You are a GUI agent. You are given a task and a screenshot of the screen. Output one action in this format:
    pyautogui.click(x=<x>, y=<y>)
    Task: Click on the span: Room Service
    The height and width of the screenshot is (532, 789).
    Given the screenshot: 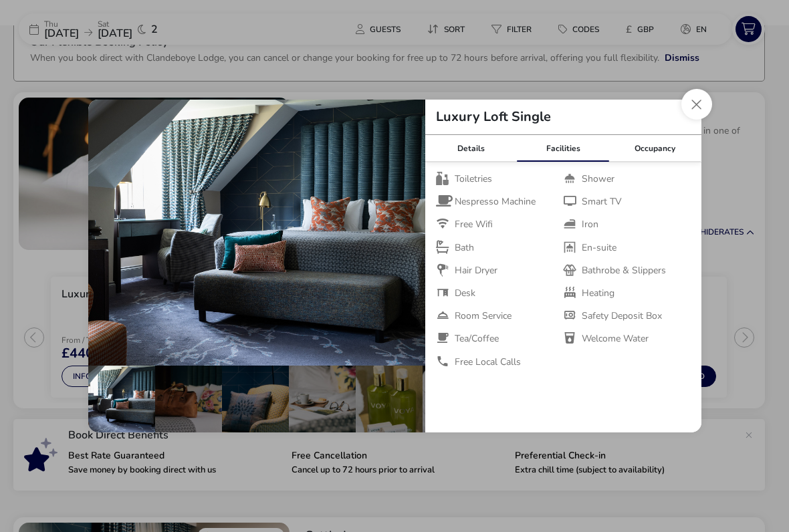 What is the action you would take?
    pyautogui.click(x=483, y=317)
    